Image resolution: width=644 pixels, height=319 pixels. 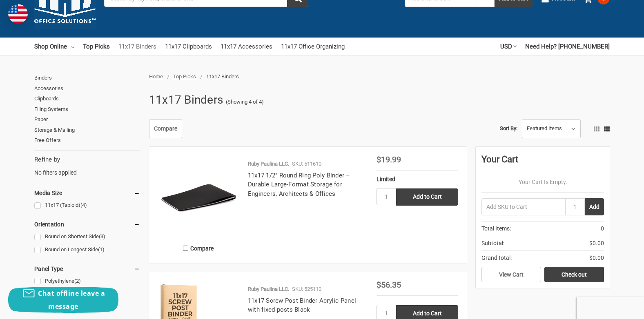 I want to click on div: No filters applied, so click(x=87, y=166).